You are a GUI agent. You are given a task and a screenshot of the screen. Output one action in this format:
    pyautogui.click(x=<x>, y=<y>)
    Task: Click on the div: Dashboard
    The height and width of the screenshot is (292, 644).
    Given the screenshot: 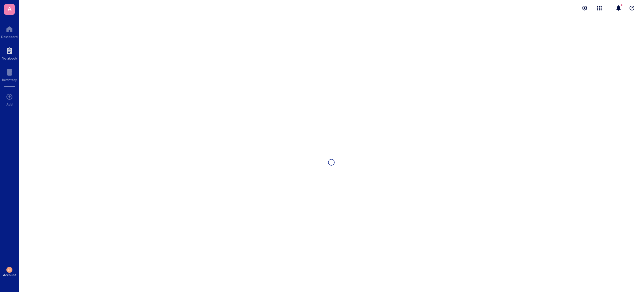 What is the action you would take?
    pyautogui.click(x=10, y=37)
    